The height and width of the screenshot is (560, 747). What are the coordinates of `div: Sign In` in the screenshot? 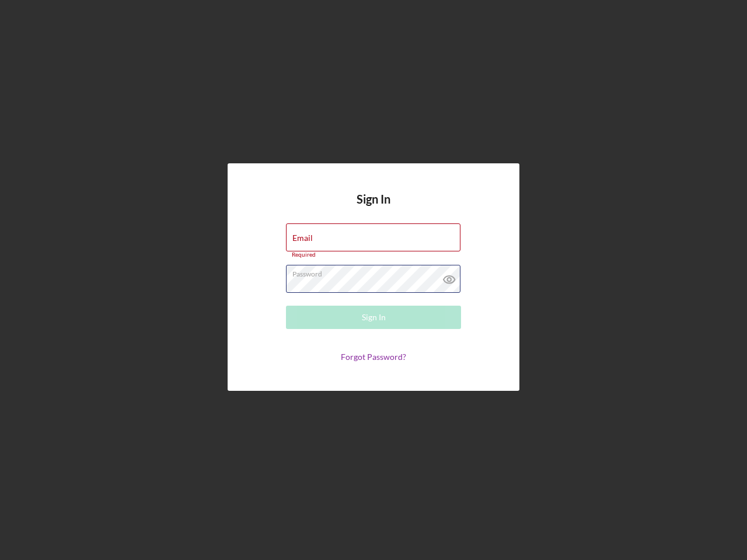 It's located at (374, 317).